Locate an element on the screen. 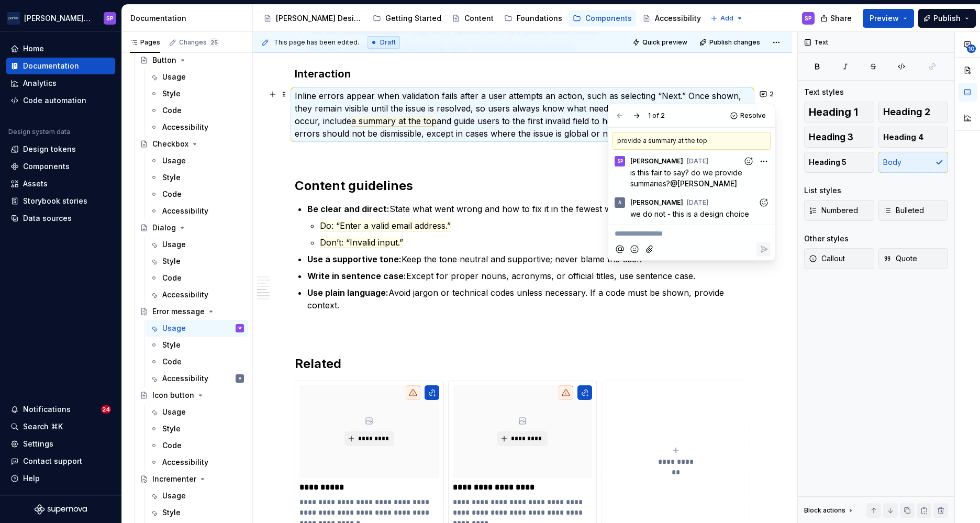 This screenshot has width=980, height=523. div: Contact support is located at coordinates (53, 461).